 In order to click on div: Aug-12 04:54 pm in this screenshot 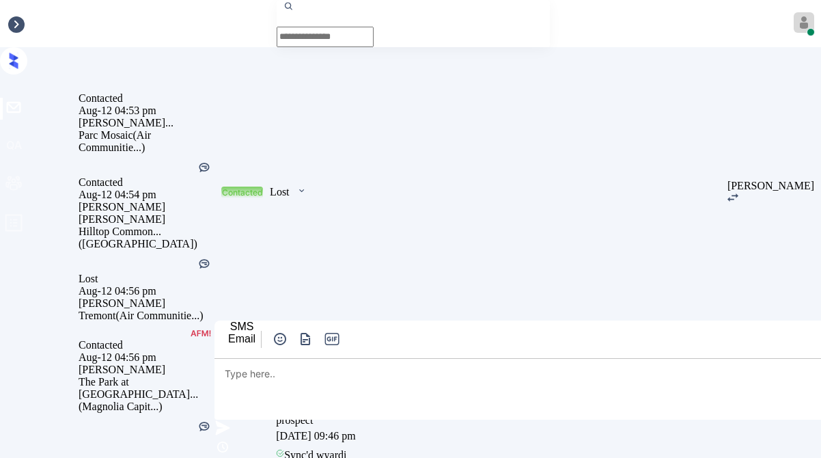, I will do `click(146, 195)`.